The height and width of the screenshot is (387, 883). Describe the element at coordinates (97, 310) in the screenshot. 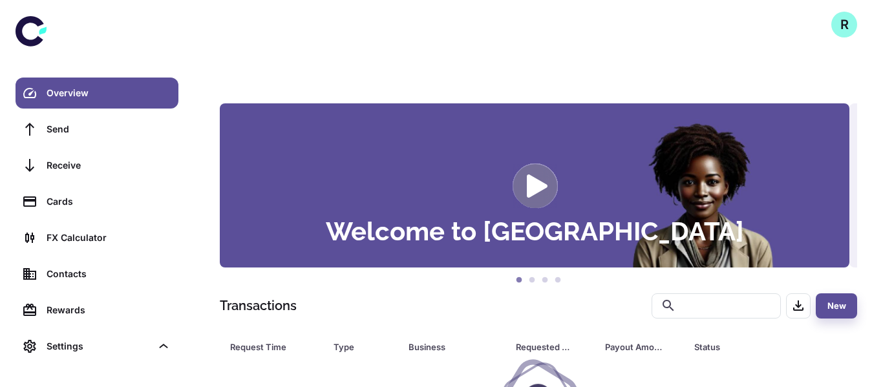

I see `a: Rewards` at that location.